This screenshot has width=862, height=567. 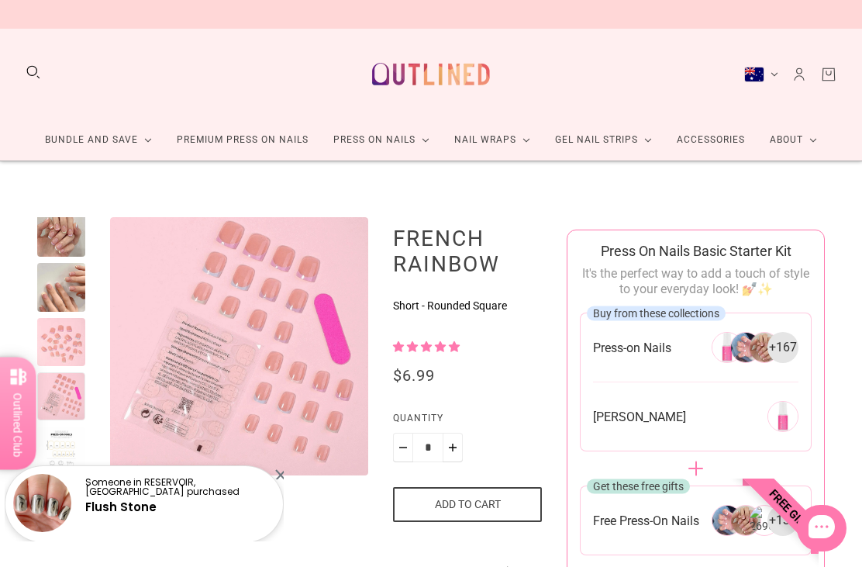 I want to click on a: Nail Wraps, so click(x=492, y=140).